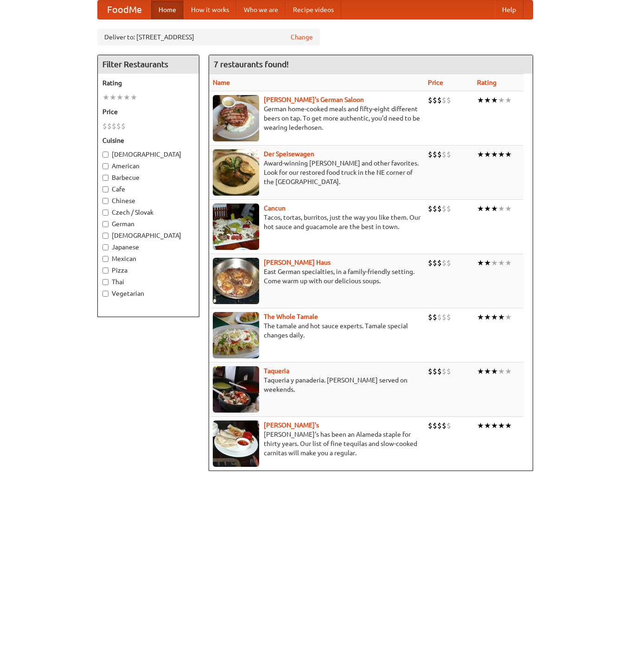 This screenshot has width=630, height=656. I want to click on img: taqueria.jpg, so click(236, 390).